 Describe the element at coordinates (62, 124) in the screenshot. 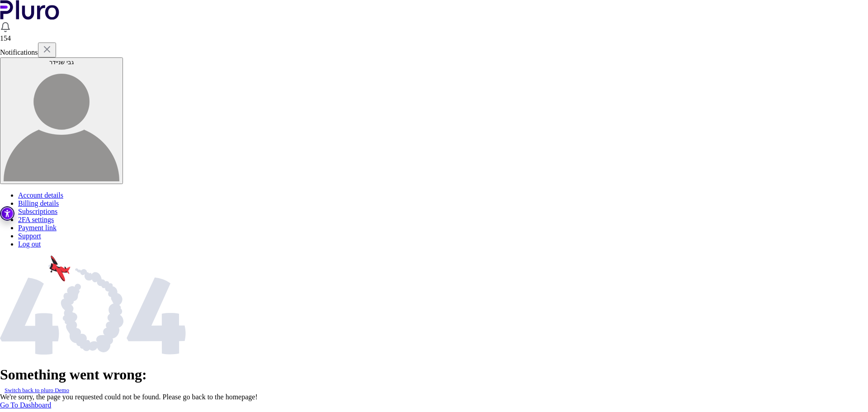

I see `img: user avatar` at that location.